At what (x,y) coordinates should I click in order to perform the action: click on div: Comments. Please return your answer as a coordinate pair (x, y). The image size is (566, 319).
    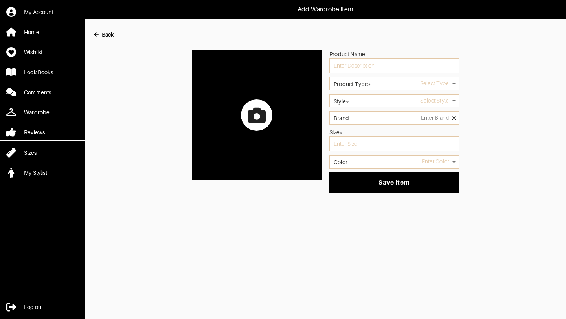
    Looking at the image, I should click on (37, 92).